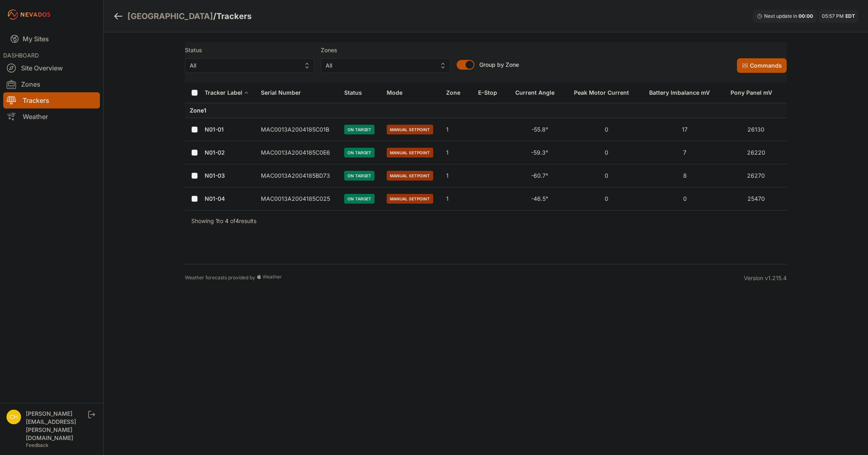 The width and height of the screenshot is (868, 455). I want to click on div: Current Angle, so click(535, 93).